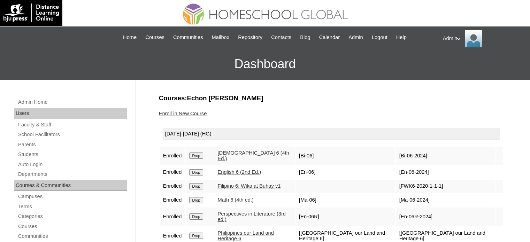 This screenshot has height=242, width=530. Describe the element at coordinates (72, 207) in the screenshot. I see `a: Terms` at that location.